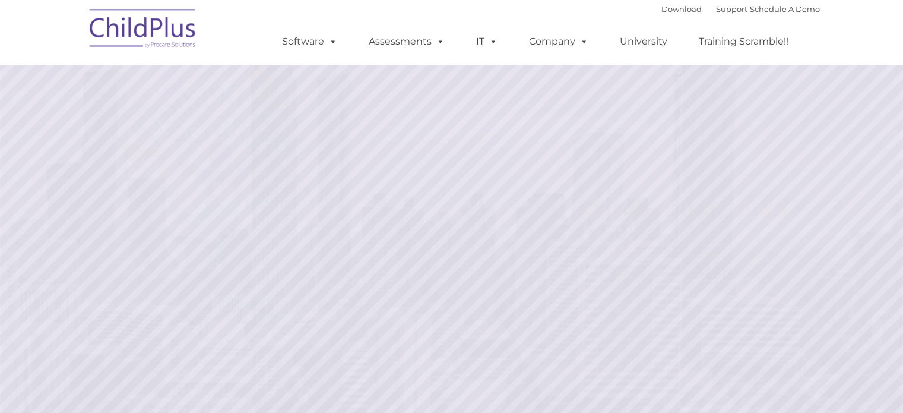  What do you see at coordinates (644, 42) in the screenshot?
I see `a: University` at bounding box center [644, 42].